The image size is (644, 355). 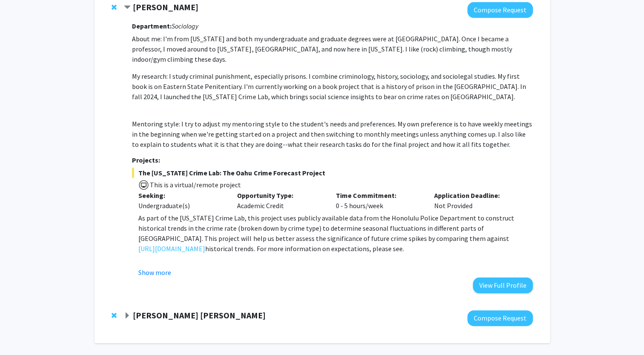 What do you see at coordinates (154, 272) in the screenshot?
I see `button: Show more` at bounding box center [154, 272].